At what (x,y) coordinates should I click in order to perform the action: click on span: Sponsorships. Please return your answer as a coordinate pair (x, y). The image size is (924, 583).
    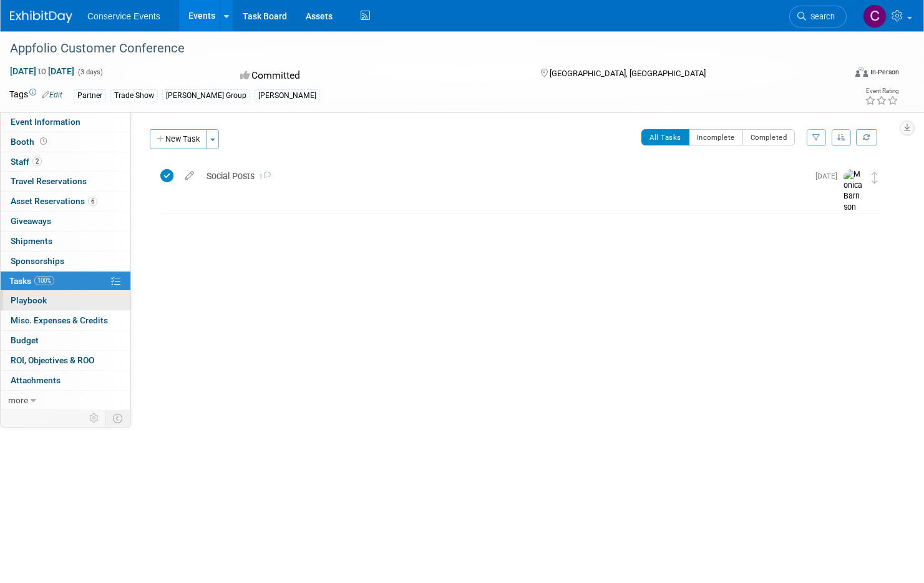
    Looking at the image, I should click on (38, 261).